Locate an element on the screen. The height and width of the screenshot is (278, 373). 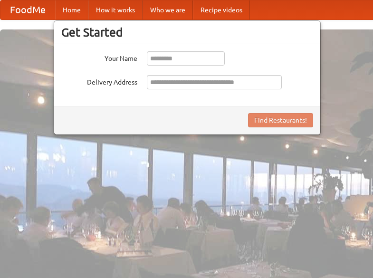
a: Recipe videos is located at coordinates (222, 10).